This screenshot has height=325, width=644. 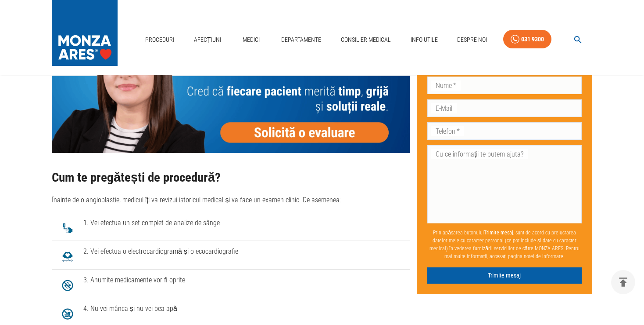 What do you see at coordinates (251, 39) in the screenshot?
I see `a: Medici` at bounding box center [251, 39].